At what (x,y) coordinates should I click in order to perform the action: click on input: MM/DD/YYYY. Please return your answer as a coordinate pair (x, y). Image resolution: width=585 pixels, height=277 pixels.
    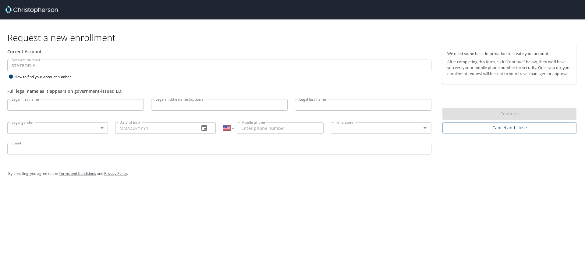
    Looking at the image, I should click on (155, 128).